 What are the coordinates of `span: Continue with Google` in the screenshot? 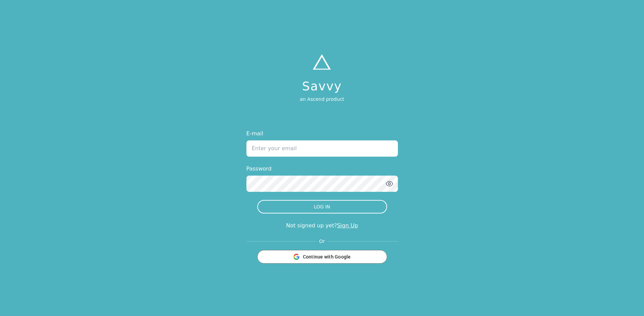 It's located at (327, 257).